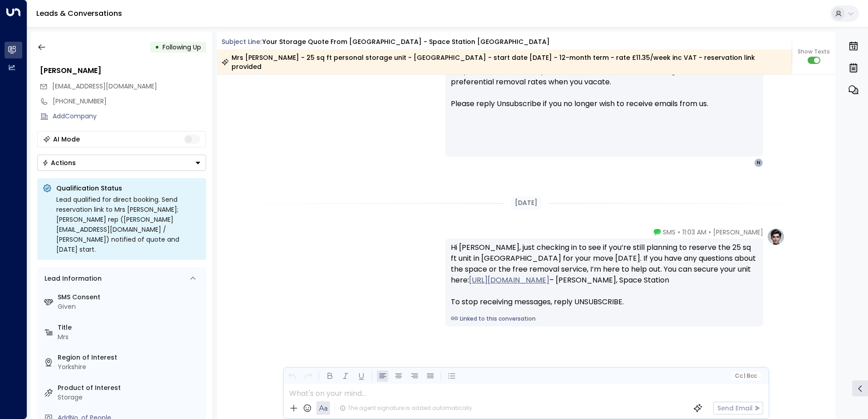 This screenshot has height=419, width=868. Describe the element at coordinates (66, 139) in the screenshot. I see `div: AI Mode` at that location.